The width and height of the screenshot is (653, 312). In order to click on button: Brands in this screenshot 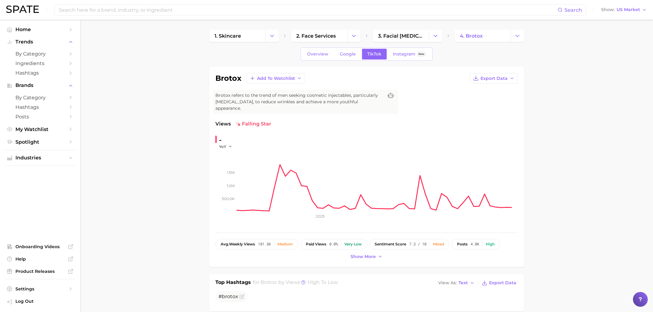, I will do `click(40, 85)`.